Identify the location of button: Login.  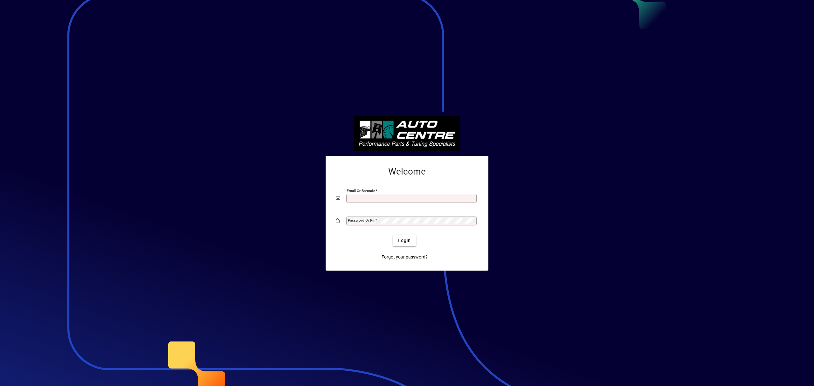
(404, 241).